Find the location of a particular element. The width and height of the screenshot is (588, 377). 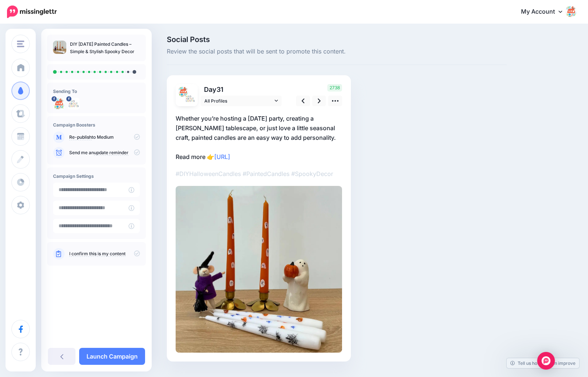

img: Missinglettr is located at coordinates (32, 11).